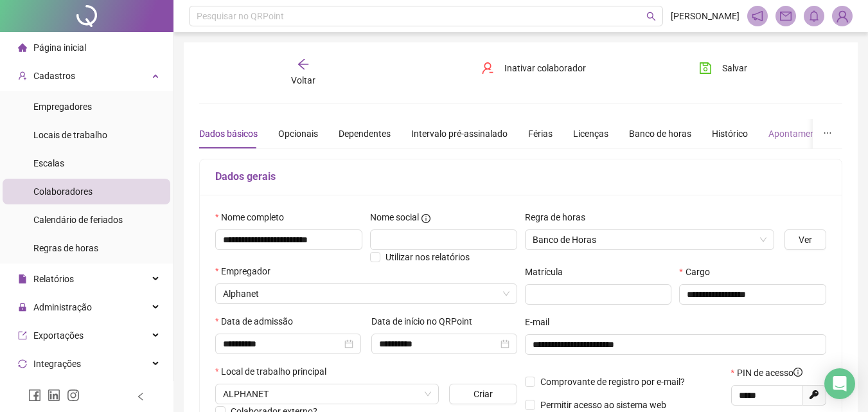 The width and height of the screenshot is (868, 412). What do you see at coordinates (70, 135) in the screenshot?
I see `span: Locais de trabalho` at bounding box center [70, 135].